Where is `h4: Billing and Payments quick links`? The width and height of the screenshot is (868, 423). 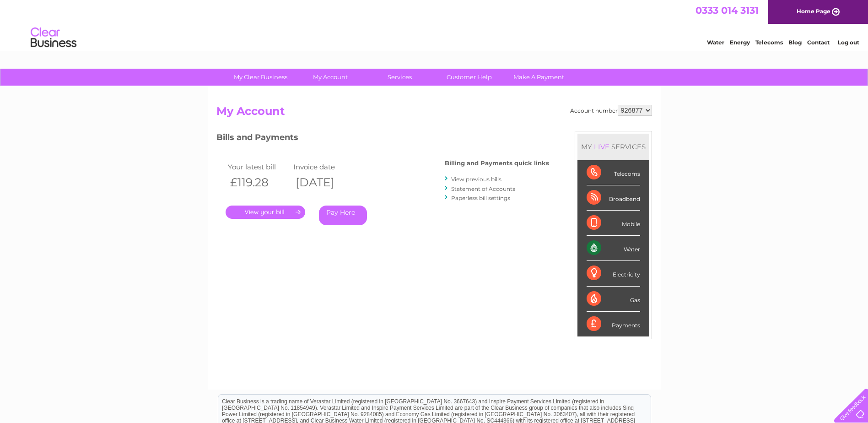 h4: Billing and Payments quick links is located at coordinates (497, 163).